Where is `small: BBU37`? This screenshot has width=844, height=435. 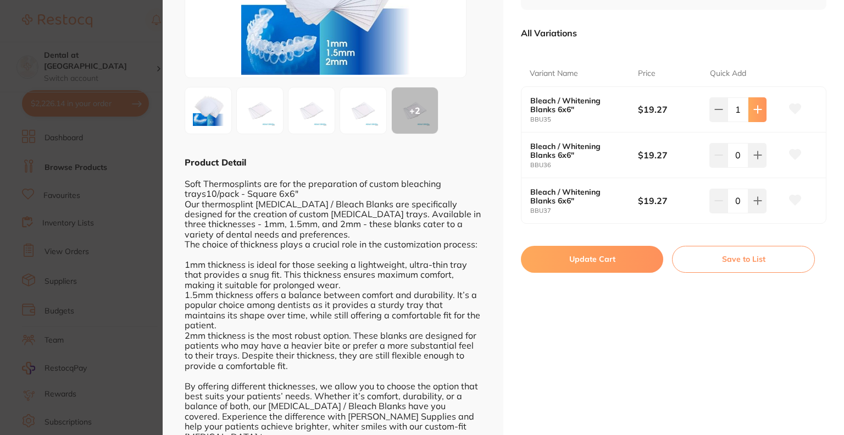
small: BBU37 is located at coordinates (584, 210).